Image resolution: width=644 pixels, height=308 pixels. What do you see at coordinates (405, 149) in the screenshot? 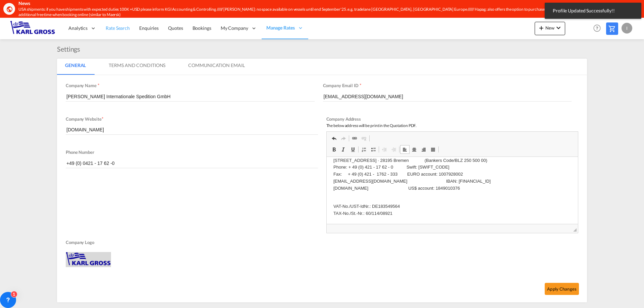
I see `a: Linksbündig` at bounding box center [405, 149].